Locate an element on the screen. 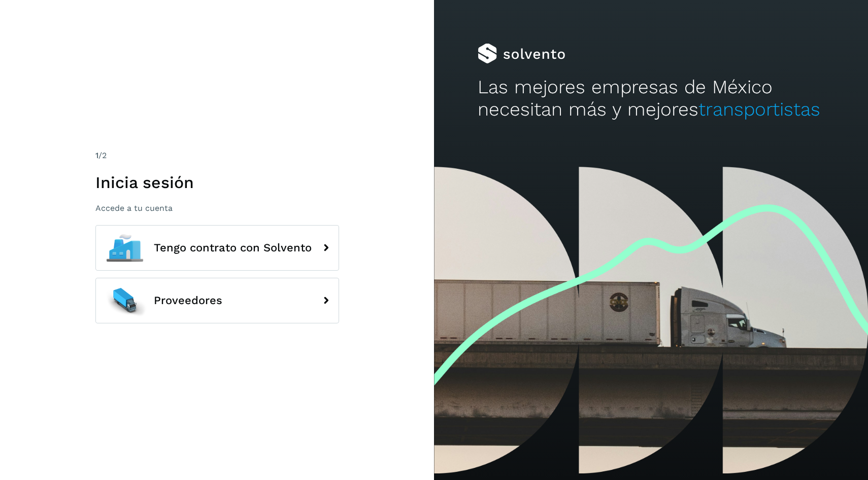 The image size is (868, 480). div: /2 is located at coordinates (218, 156).